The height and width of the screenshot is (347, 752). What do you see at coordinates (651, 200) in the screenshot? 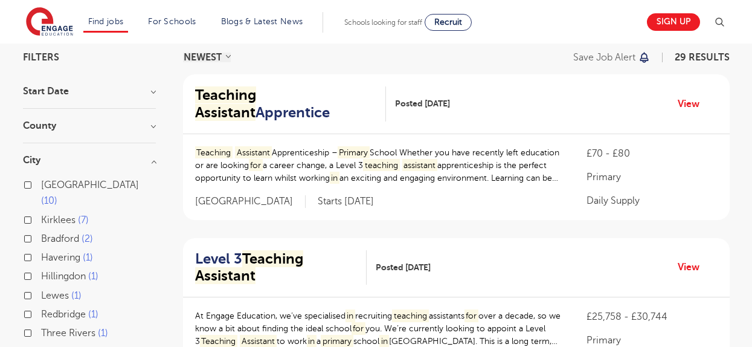
I see `p: Daily Supply` at bounding box center [651, 200].